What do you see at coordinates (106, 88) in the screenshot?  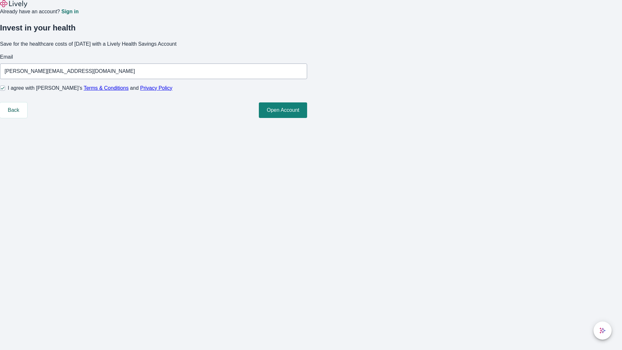 I see `a: Terms & Conditions` at bounding box center [106, 88].